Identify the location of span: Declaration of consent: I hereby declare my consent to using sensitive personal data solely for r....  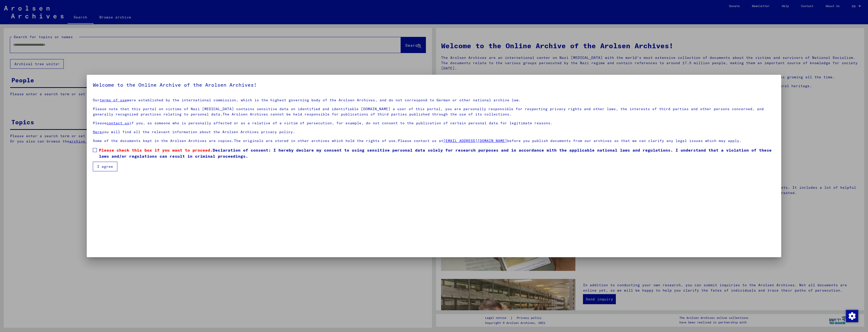
(437, 153).